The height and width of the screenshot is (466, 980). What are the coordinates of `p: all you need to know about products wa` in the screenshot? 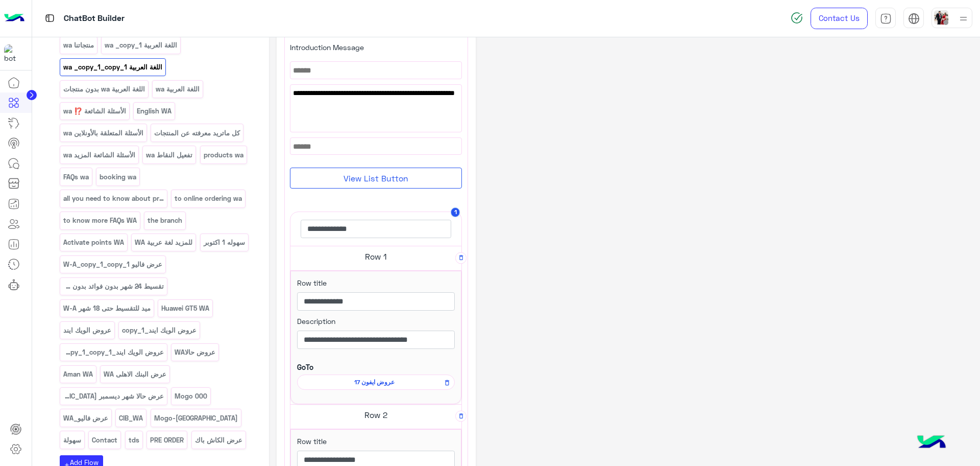 It's located at (113, 198).